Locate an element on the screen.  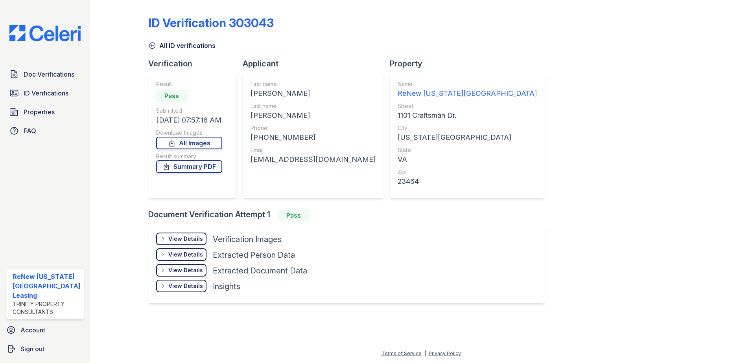
div: Document Verification Attempt 1 is located at coordinates (350, 216).